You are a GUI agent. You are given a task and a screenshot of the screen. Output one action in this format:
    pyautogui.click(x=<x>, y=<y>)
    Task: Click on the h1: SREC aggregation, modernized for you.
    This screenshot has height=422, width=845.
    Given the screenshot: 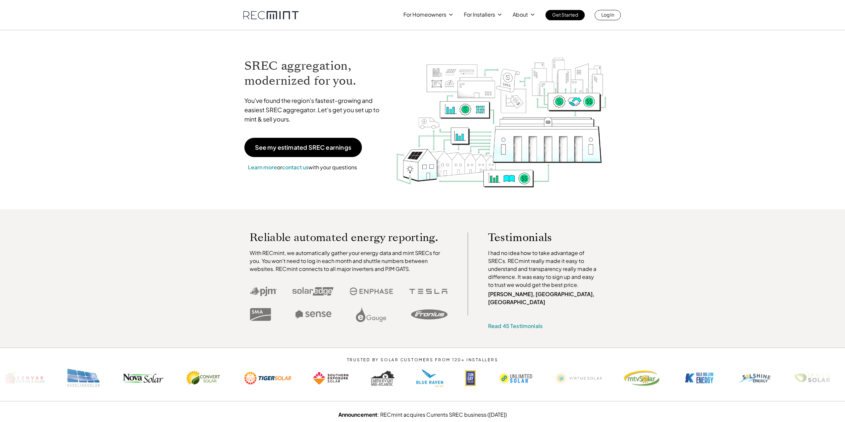 What is the action you would take?
    pyautogui.click(x=315, y=73)
    